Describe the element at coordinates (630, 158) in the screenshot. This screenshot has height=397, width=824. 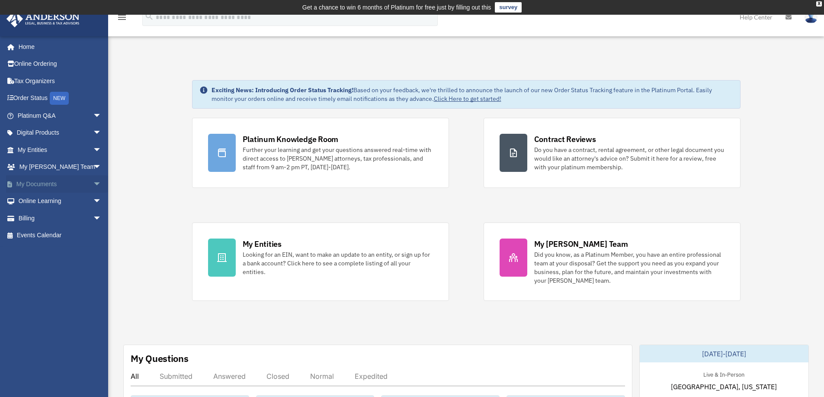
I see `div: Do you have a contract, rental agreement, or other legal document you would like an attorney's ad...` at that location.